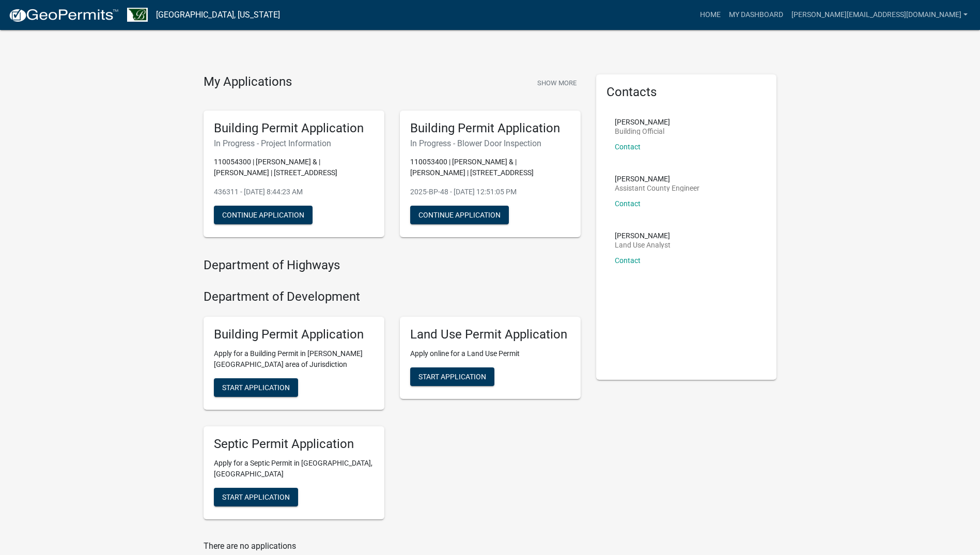 This screenshot has height=555, width=980. I want to click on a: Home, so click(710, 15).